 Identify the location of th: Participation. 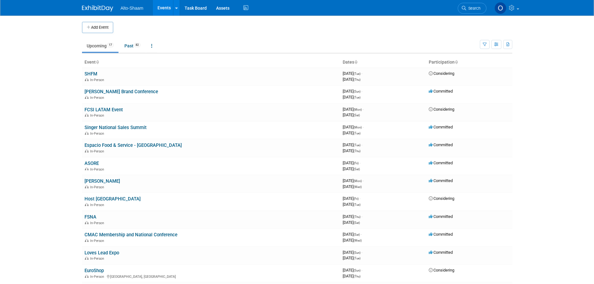
(470, 62).